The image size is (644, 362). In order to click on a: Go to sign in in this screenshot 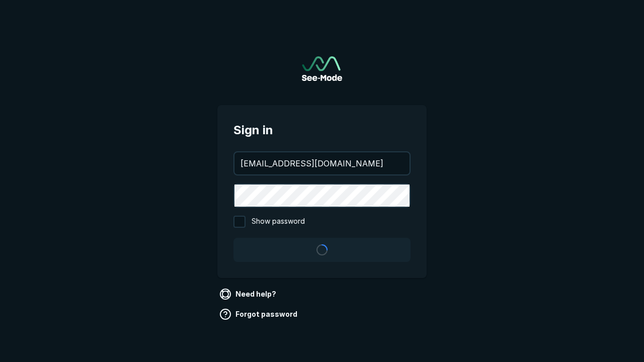, I will do `click(322, 68)`.